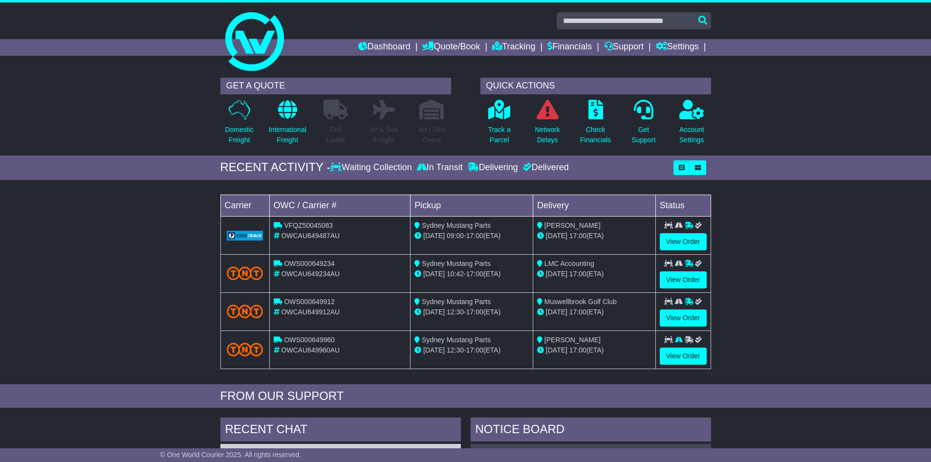 This screenshot has height=462, width=931. What do you see at coordinates (500, 135) in the screenshot?
I see `p: Track a Parcel` at bounding box center [500, 135].